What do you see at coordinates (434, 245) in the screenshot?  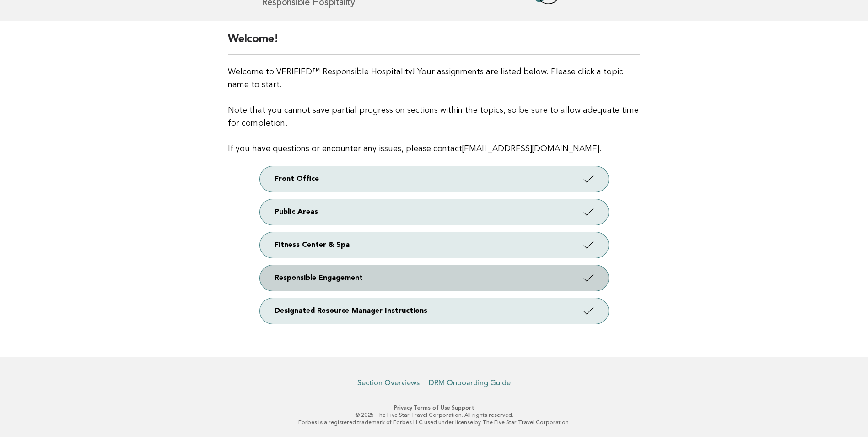 I see `a: Fitness Center & Spa` at bounding box center [434, 245].